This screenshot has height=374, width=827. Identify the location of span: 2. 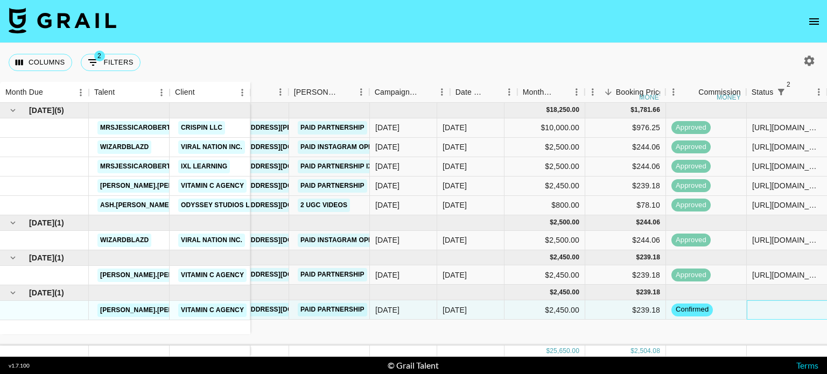
(788, 85).